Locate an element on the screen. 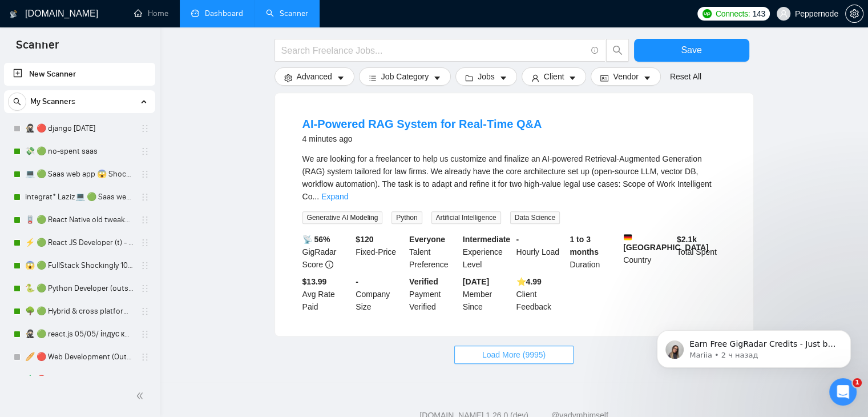  span: Artificial Intelligence is located at coordinates (467, 218).